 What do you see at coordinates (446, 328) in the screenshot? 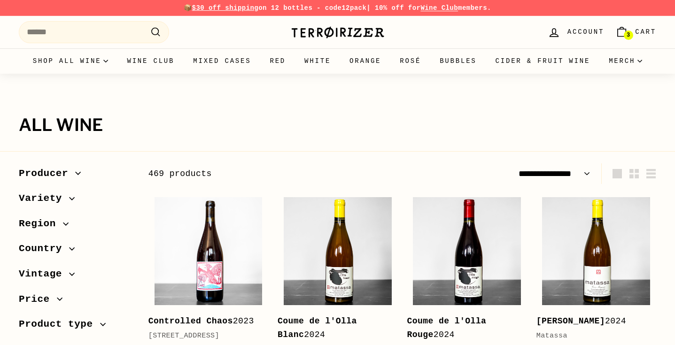
I see `b: Coume de l'Olla Rouge` at bounding box center [446, 328].